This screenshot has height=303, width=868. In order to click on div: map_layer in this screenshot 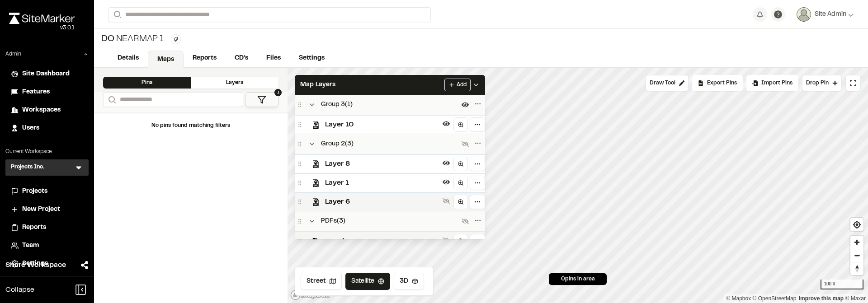, I will do `click(393, 241)`.